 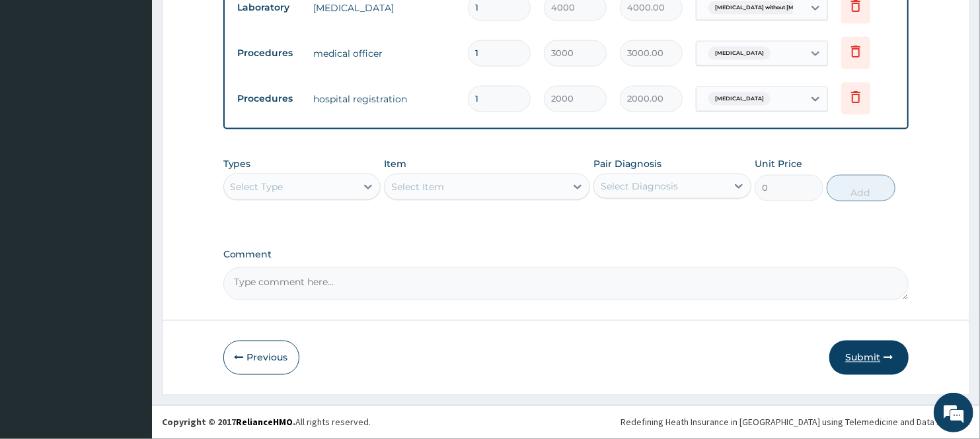 I want to click on strong: Copyright © 2017 ., so click(x=229, y=423).